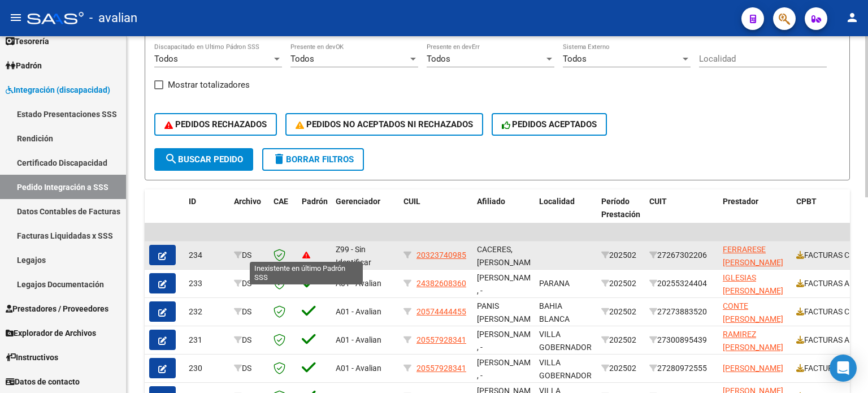 The image size is (868, 393). Describe the element at coordinates (313, 160) in the screenshot. I see `button: Borrar Filtros` at that location.